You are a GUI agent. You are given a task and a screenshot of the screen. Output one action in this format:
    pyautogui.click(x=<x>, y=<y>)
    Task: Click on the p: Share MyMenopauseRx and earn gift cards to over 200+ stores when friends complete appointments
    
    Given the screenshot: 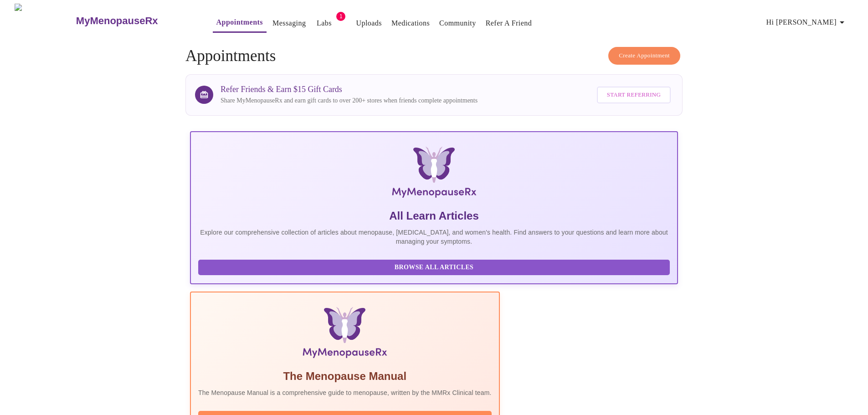 What is the action you would take?
    pyautogui.click(x=349, y=101)
    